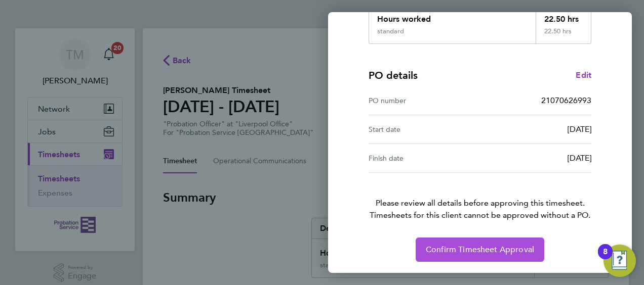 The image size is (644, 285). I want to click on a: Edit, so click(584, 75).